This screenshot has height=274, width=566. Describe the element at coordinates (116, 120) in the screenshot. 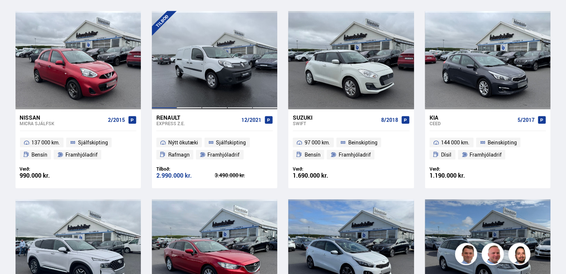

I see `span: 2/2015` at that location.